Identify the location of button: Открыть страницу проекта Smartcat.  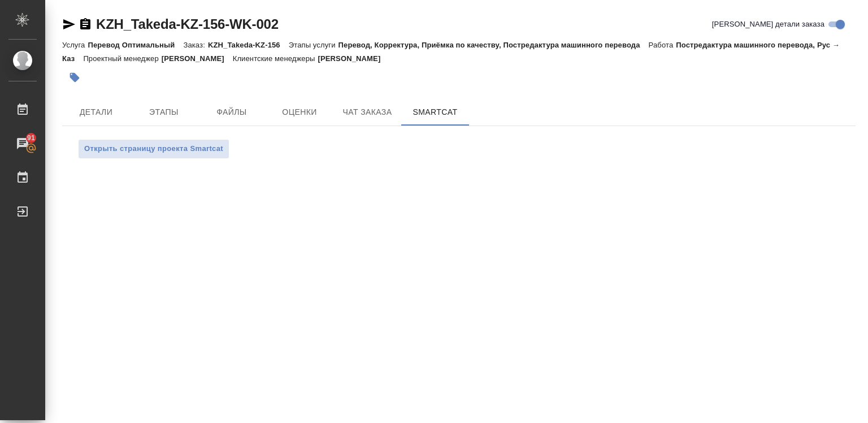
(154, 149).